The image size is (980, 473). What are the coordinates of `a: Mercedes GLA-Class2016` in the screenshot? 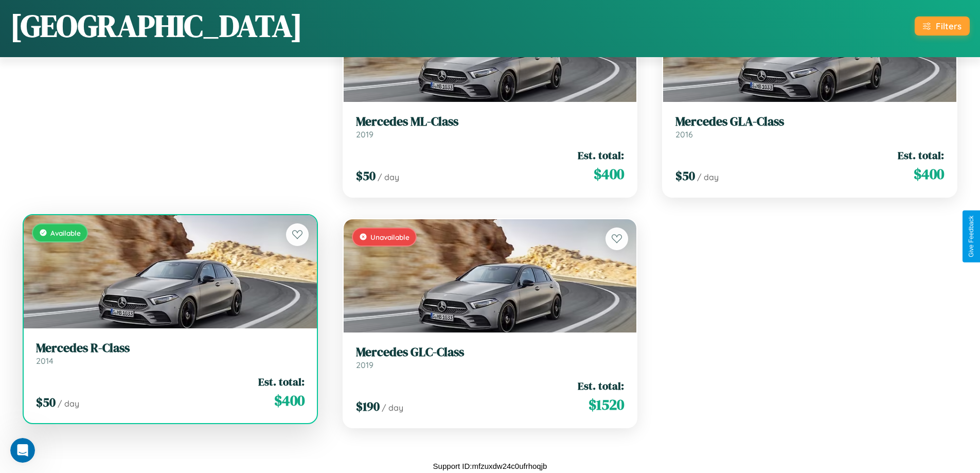 It's located at (809, 127).